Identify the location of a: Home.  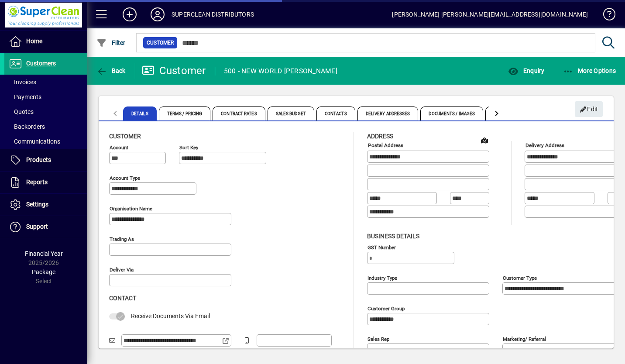
(46, 42).